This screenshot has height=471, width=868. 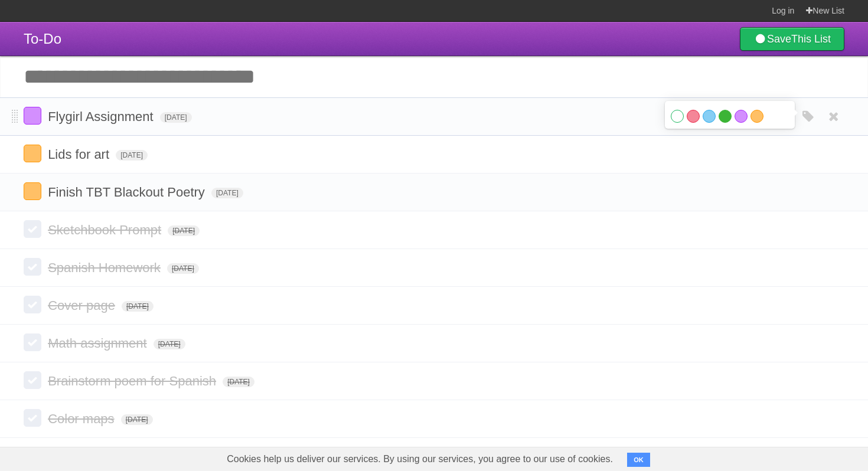 I want to click on span: Brainstorm poem for Spanish, so click(x=134, y=381).